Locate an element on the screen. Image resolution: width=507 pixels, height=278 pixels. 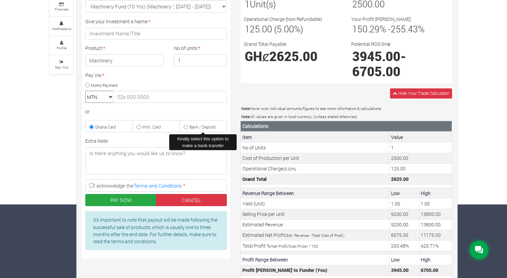
td: Yield (Unit) is located at coordinates (315, 203).